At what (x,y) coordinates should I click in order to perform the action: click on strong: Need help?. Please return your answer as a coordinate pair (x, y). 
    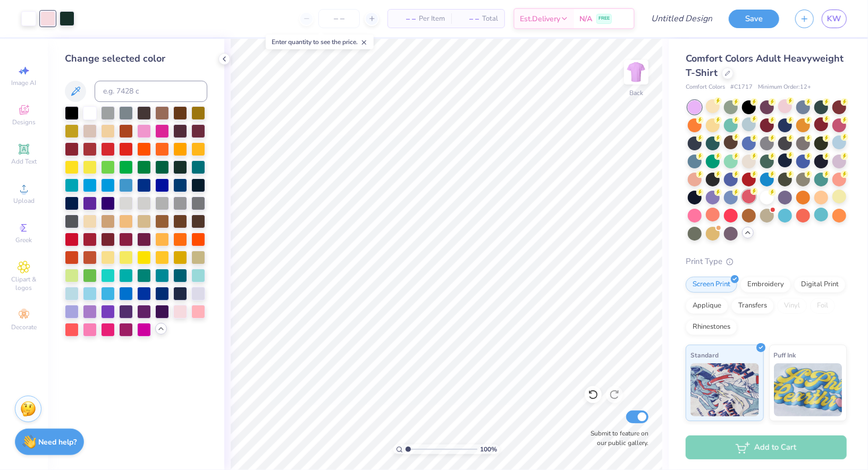
    Looking at the image, I should click on (58, 442).